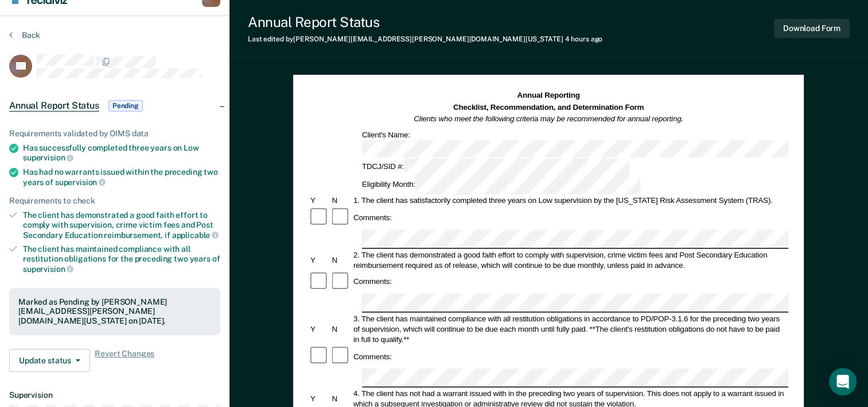 This screenshot has height=407, width=868. I want to click on strong: Annual Reporting, so click(548, 96).